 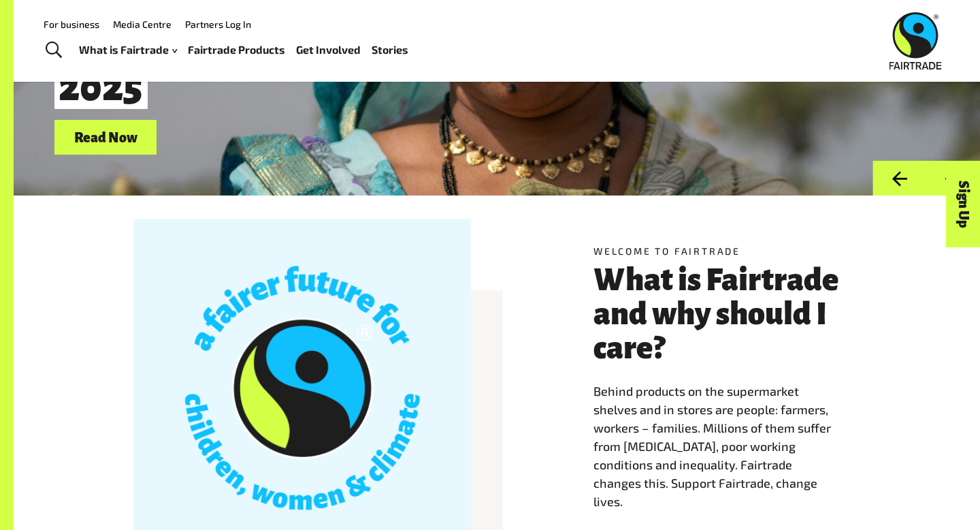 What do you see at coordinates (900, 177) in the screenshot?
I see `button: Previous` at bounding box center [900, 177].